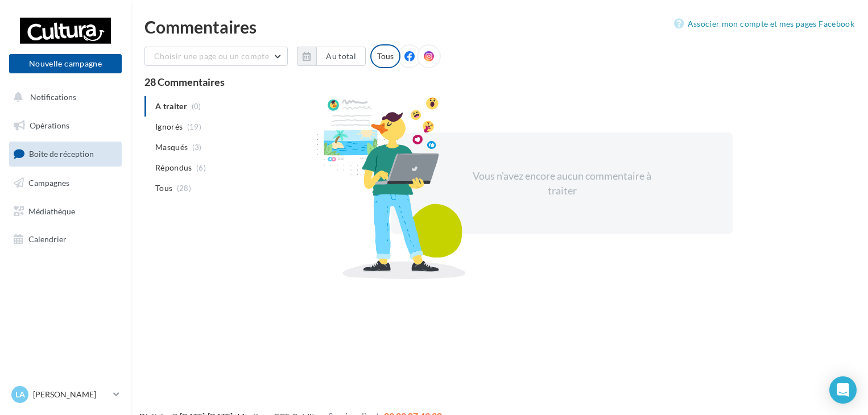 Image resolution: width=868 pixels, height=415 pixels. I want to click on a: Associer mon compte et mes pages Facebook, so click(764, 24).